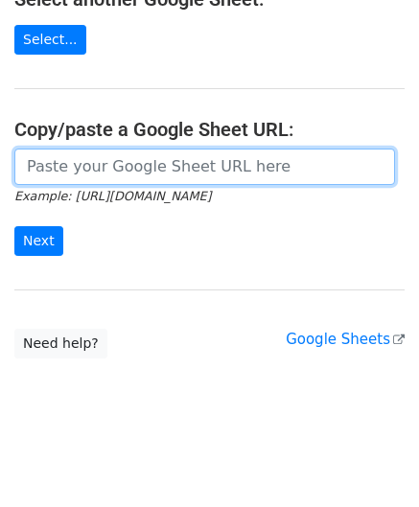 This screenshot has width=419, height=507. What do you see at coordinates (50, 39) in the screenshot?
I see `a: Select...` at bounding box center [50, 39].